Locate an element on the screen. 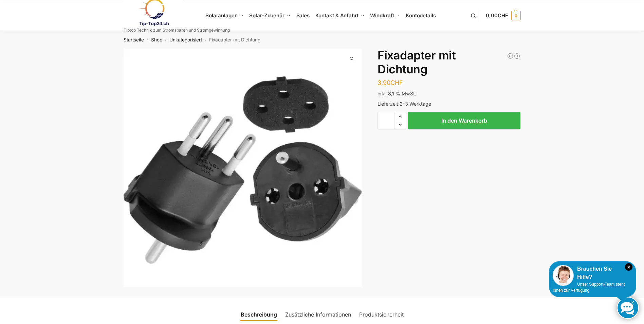  span: inkl. 8,1 % MwSt. is located at coordinates (396, 93).